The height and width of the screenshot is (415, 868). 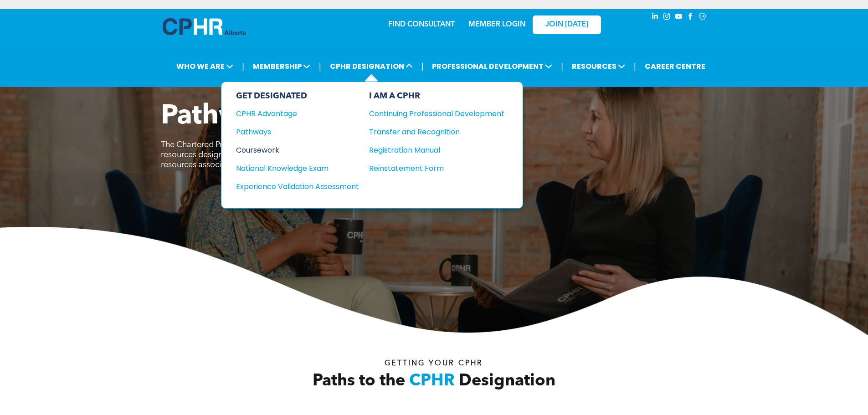 I want to click on span: RESOURCES, so click(x=598, y=66).